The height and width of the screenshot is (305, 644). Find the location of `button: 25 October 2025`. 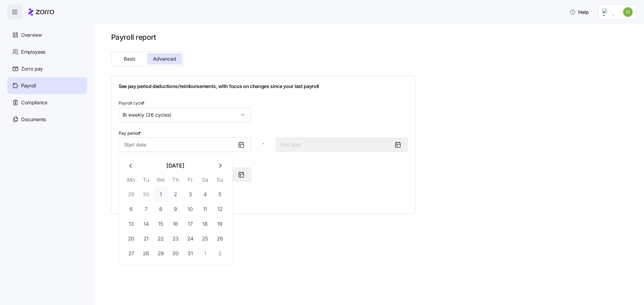

button: 25 October 2025 is located at coordinates (206, 239).